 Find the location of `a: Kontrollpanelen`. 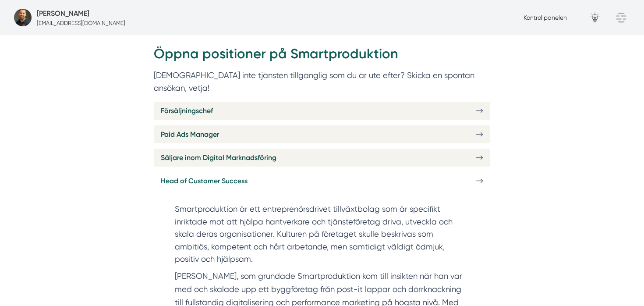

a: Kontrollpanelen is located at coordinates (545, 17).